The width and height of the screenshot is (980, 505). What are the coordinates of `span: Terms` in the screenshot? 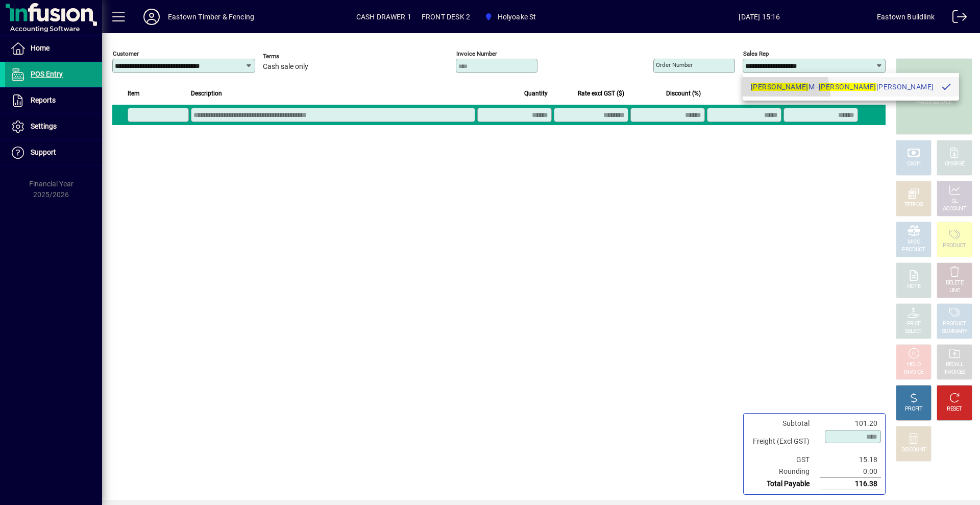 It's located at (294, 56).